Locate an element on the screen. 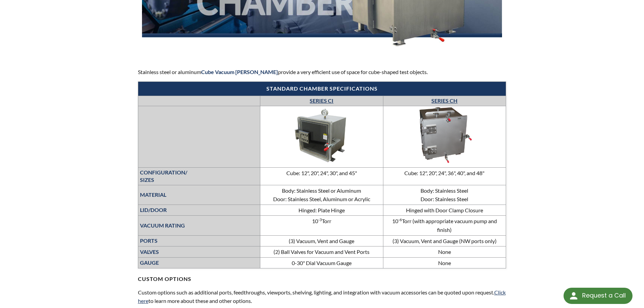 The width and height of the screenshot is (644, 308). p: Custom options such as additional ports, feedthroughs, viewports, shelving, lighting, and integra... is located at coordinates (322, 297).